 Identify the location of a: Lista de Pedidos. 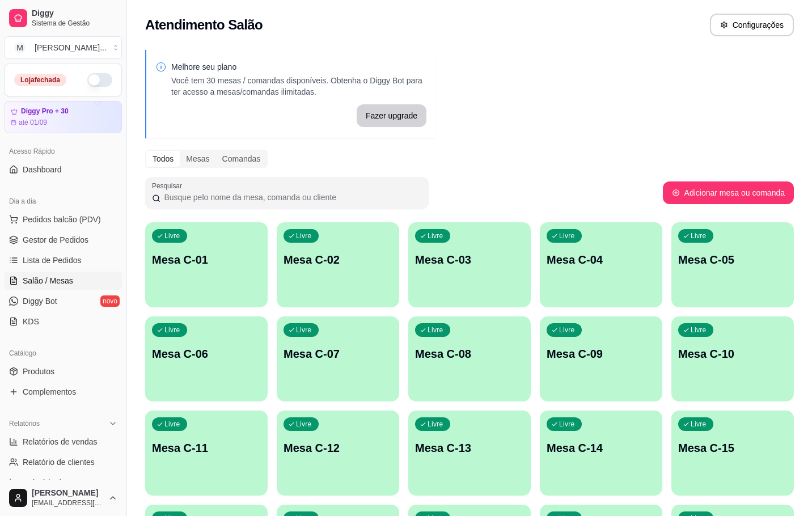
(63, 260).